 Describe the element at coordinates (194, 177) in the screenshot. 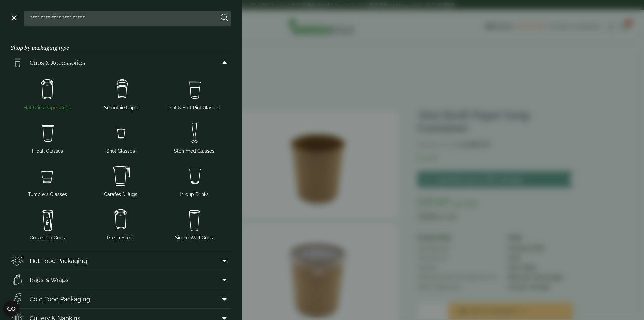

I see `img: Incup_drinks.svg` at that location.